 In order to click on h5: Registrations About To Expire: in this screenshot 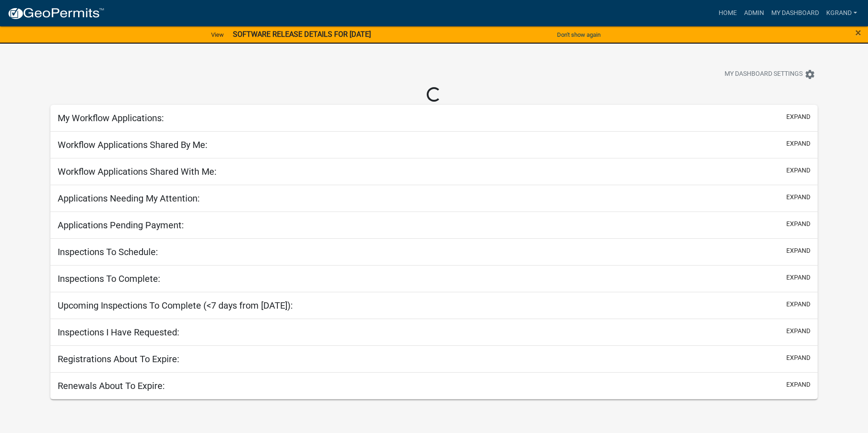, I will do `click(119, 359)`.